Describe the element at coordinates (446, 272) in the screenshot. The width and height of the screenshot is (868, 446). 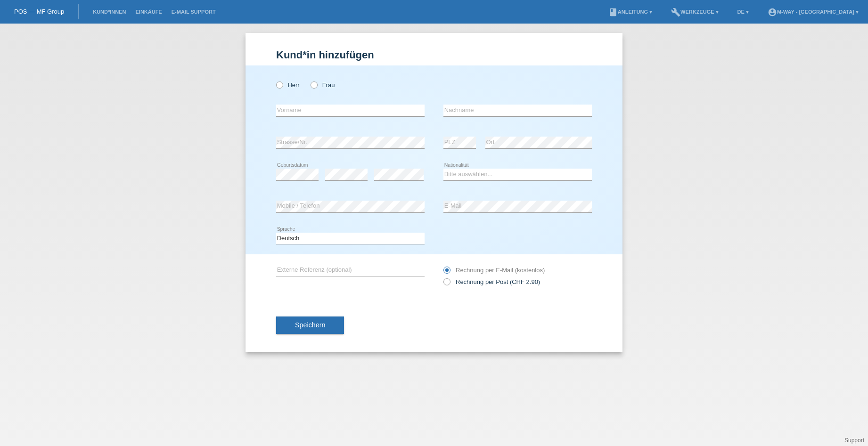
I see `input: Rechnung per E-Mail (kostenlos)` at that location.